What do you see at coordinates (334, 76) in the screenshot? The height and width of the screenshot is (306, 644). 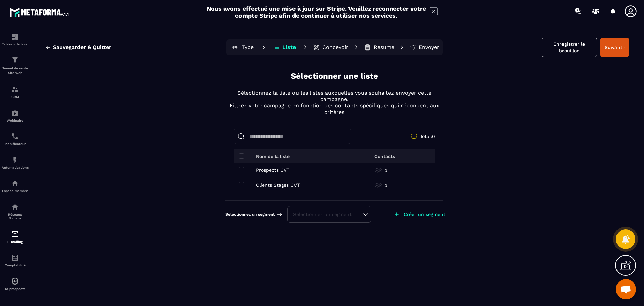 I see `p: Sélectionner une liste` at bounding box center [334, 76].